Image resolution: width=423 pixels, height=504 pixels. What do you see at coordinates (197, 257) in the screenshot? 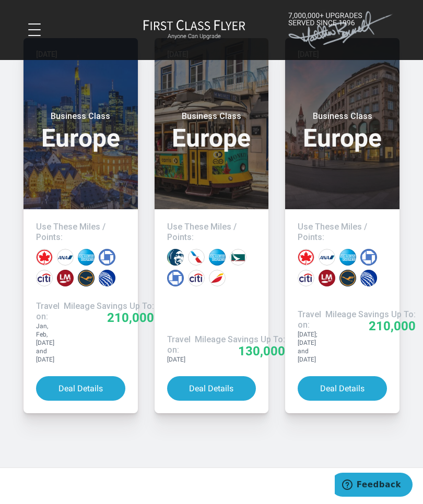
I see `div: American miles` at bounding box center [197, 257].